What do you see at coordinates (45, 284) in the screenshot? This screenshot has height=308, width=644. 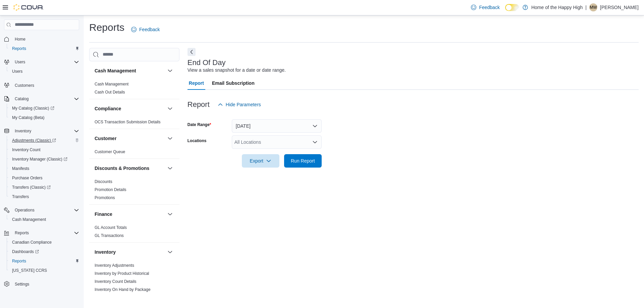 I see `span: Settings` at bounding box center [45, 284].